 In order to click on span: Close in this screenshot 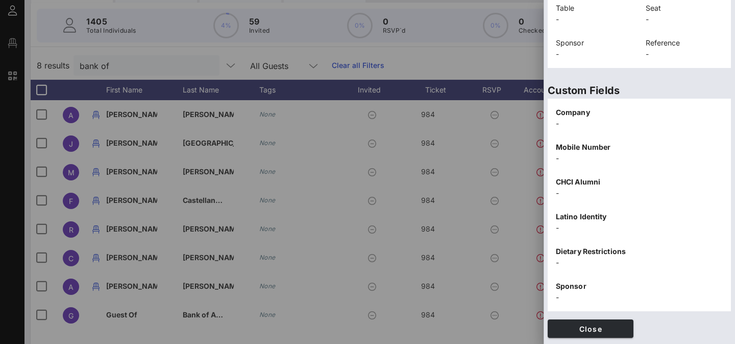, I will do `click(591, 328)`.